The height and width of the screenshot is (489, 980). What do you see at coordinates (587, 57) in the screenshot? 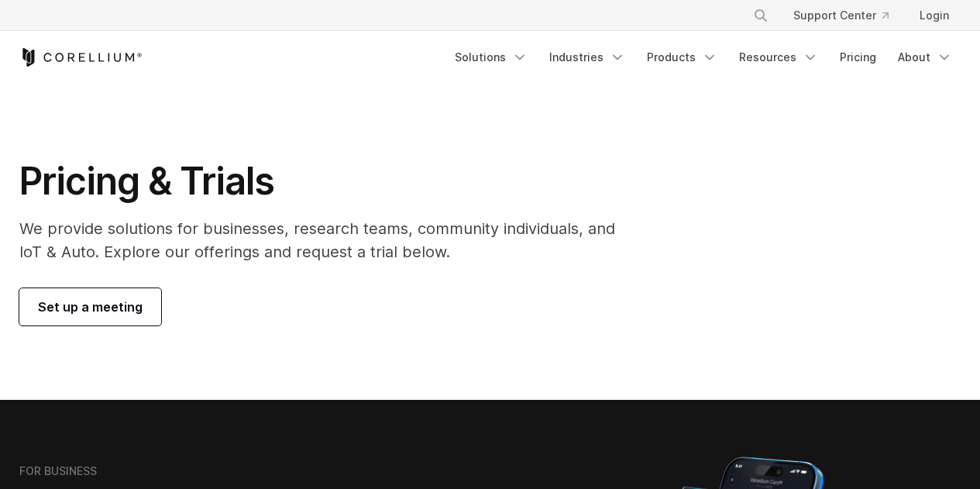
I see `a: Industries` at bounding box center [587, 57].